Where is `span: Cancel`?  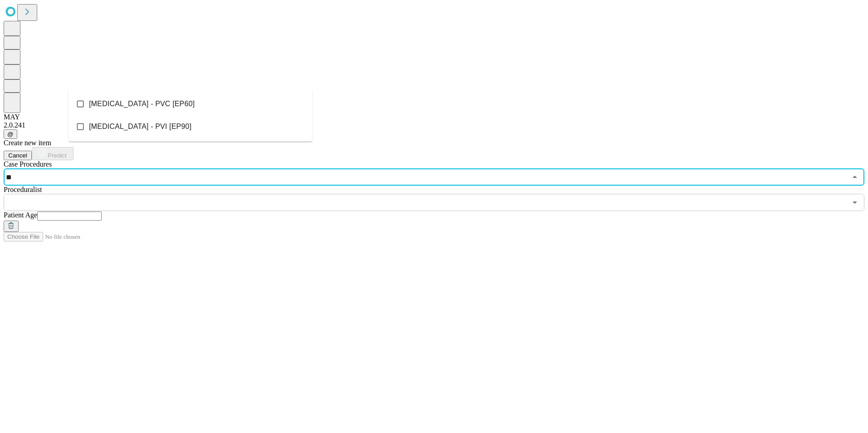 span: Cancel is located at coordinates (18, 155).